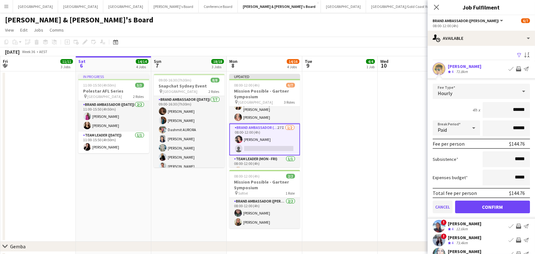 The width and height of the screenshot is (535, 254). What do you see at coordinates (243, 193) in the screenshot?
I see `span: Sofitel` at bounding box center [243, 193].